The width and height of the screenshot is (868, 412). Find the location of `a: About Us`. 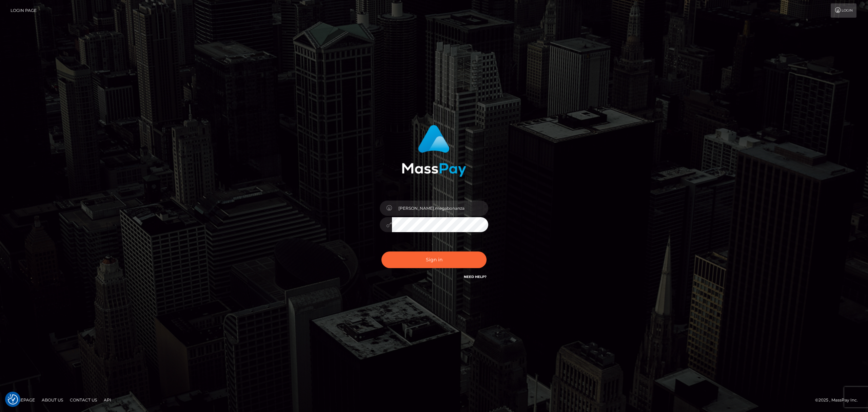

a: About Us is located at coordinates (52, 400).